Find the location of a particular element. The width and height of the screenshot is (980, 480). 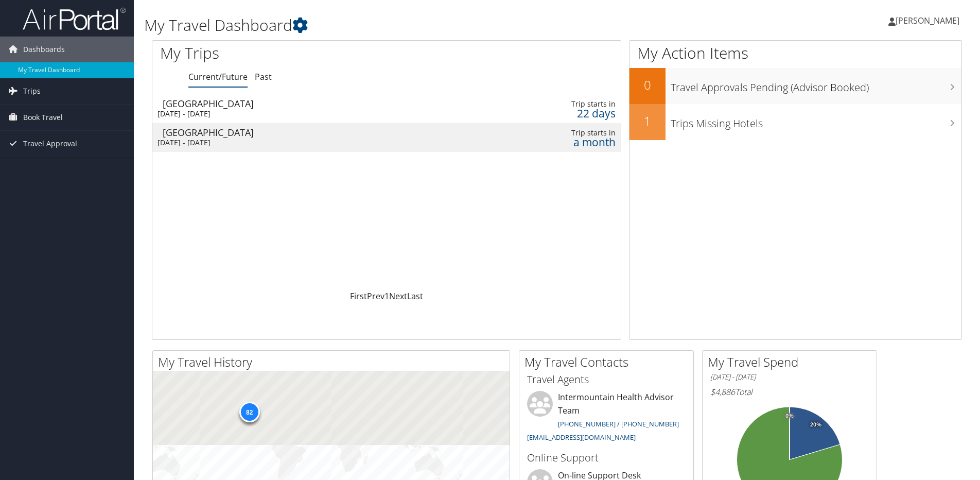

a: Next is located at coordinates (398, 296).